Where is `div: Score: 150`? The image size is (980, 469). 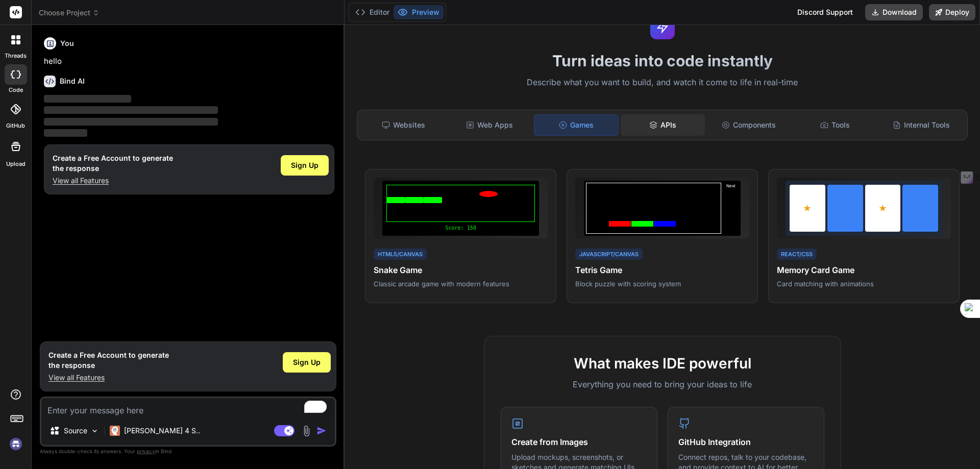
div: Score: 150 is located at coordinates (461, 228).